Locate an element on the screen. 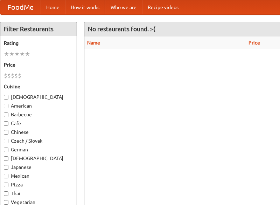  a: Name is located at coordinates (93, 43).